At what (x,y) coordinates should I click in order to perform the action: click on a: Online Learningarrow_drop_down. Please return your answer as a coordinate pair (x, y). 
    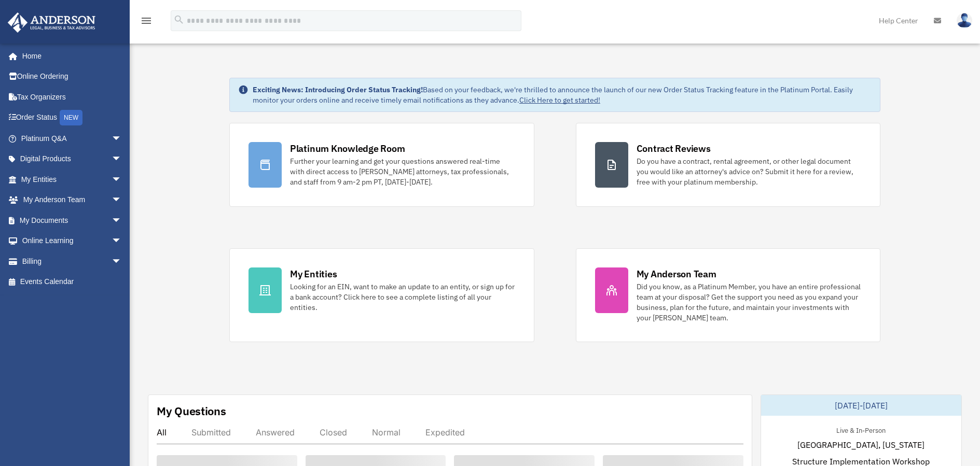
    Looking at the image, I should click on (72, 241).